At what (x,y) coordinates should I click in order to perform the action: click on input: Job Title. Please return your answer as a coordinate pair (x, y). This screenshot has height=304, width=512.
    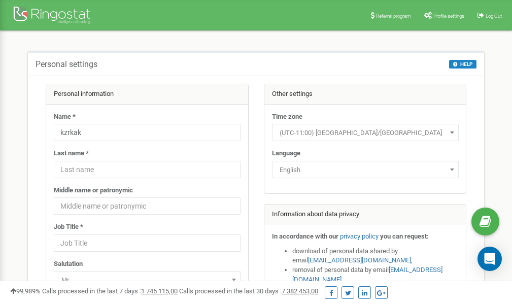
    Looking at the image, I should click on (147, 243).